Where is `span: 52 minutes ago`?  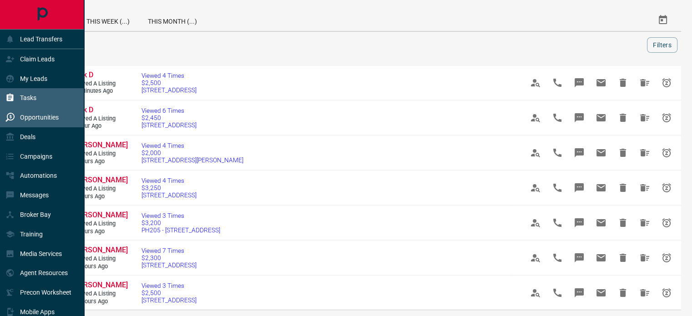
span: 52 minutes ago is located at coordinates (100, 91).